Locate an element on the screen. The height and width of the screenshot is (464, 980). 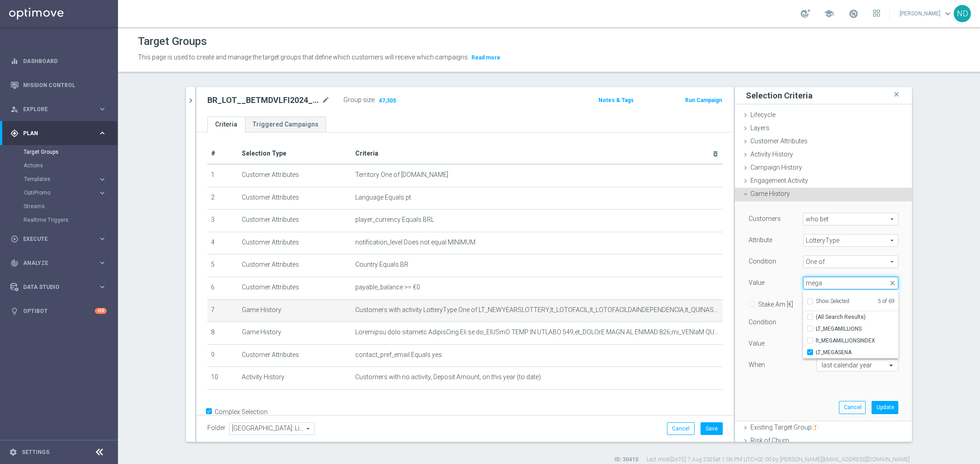
td: 3 is located at coordinates (223, 221).